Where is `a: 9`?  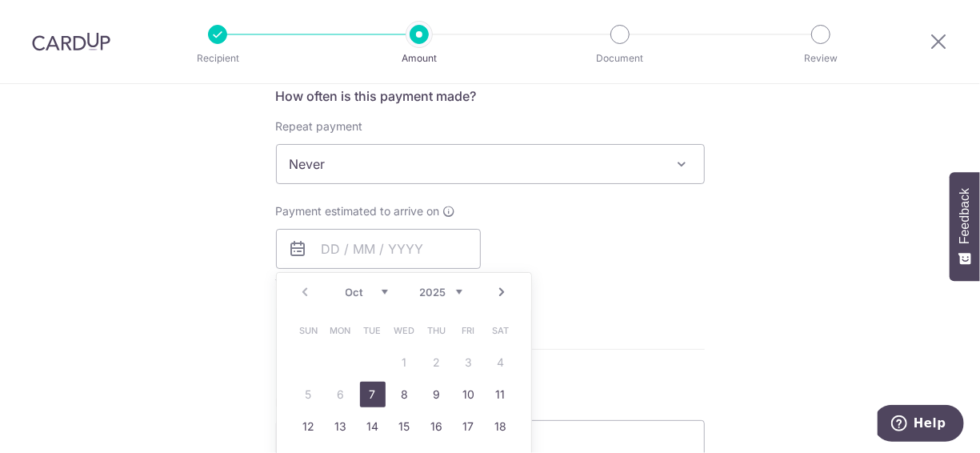
a: 9 is located at coordinates (437, 394).